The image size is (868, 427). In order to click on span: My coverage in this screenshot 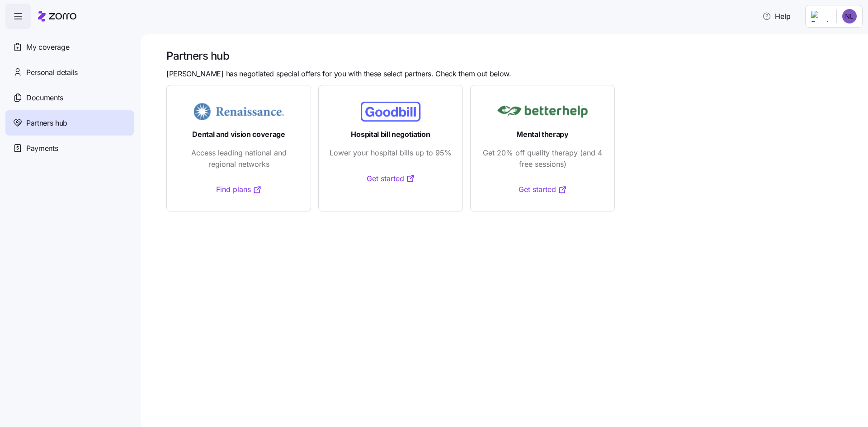, I will do `click(48, 47)`.